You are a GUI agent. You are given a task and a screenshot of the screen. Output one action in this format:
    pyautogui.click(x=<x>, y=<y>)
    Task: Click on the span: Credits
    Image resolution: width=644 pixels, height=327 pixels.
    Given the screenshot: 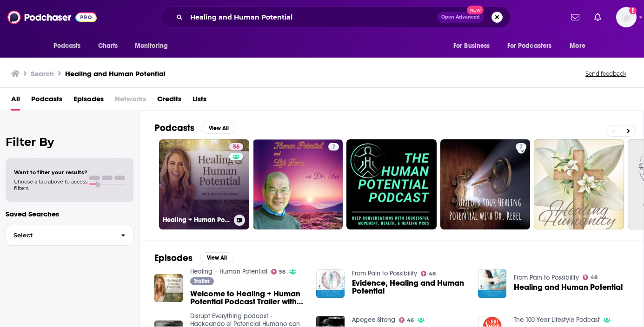 What is the action you would take?
    pyautogui.click(x=169, y=101)
    